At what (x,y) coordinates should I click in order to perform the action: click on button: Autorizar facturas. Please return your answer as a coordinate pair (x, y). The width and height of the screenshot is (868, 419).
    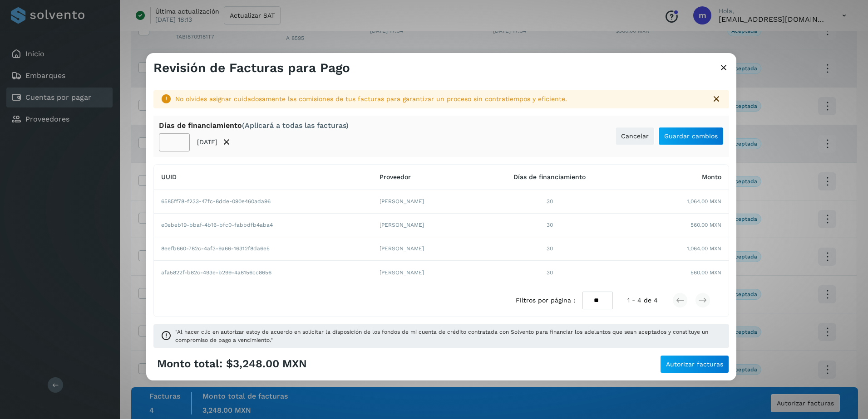
    Looking at the image, I should click on (694, 364).